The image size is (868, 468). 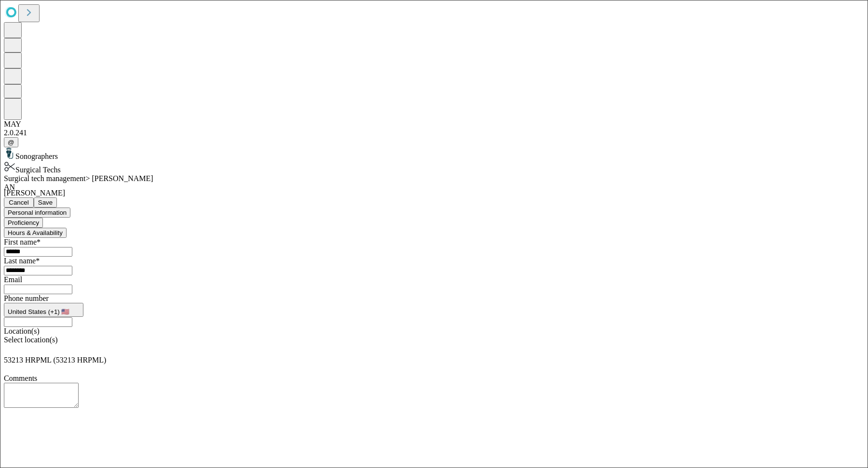 I want to click on span: United States (+1) 🇺🇸, so click(x=38, y=312).